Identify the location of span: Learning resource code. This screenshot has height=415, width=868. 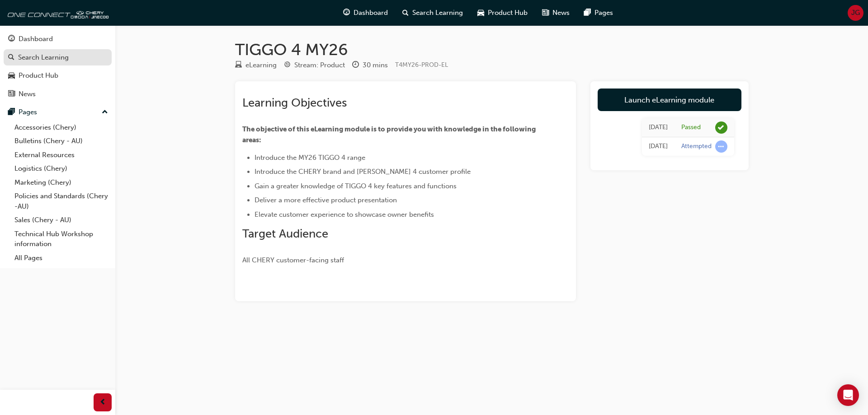
(421, 65).